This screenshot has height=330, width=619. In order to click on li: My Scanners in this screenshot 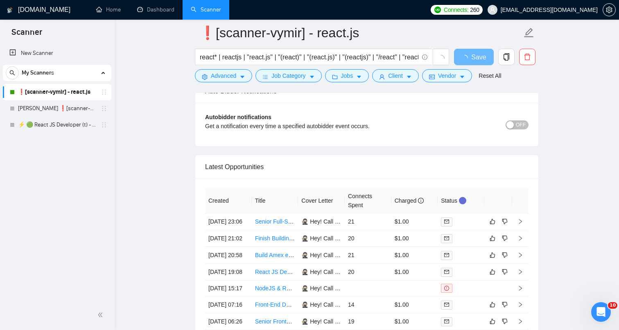, I will do `click(57, 99)`.